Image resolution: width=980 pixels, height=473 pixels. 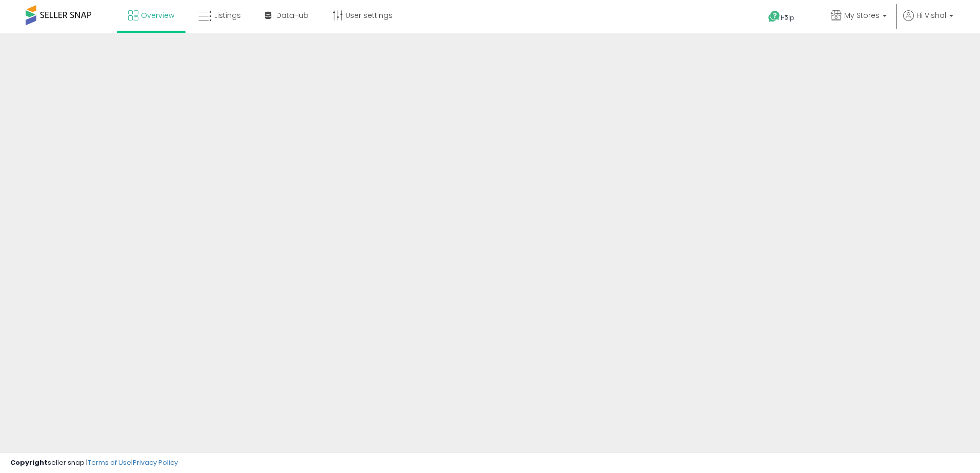 What do you see at coordinates (788, 17) in the screenshot?
I see `span: Help` at bounding box center [788, 17].